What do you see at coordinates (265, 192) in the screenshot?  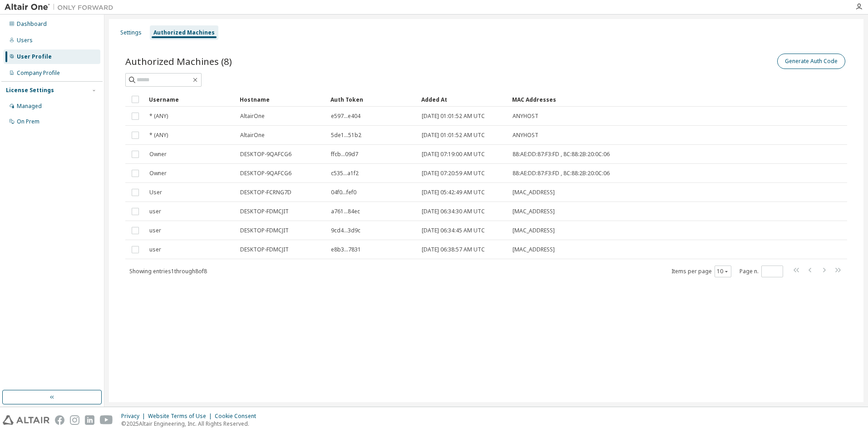 I see `span: DESKTOP-FCRNG7D` at bounding box center [265, 192].